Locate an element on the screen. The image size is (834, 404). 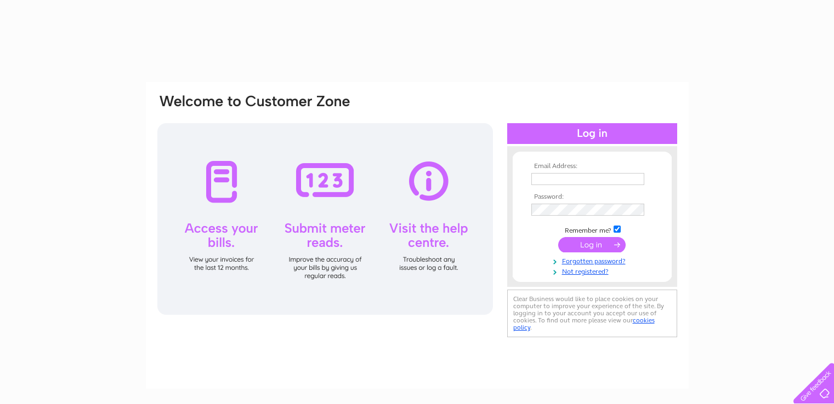
td: Remember me? is located at coordinates (592, 230).